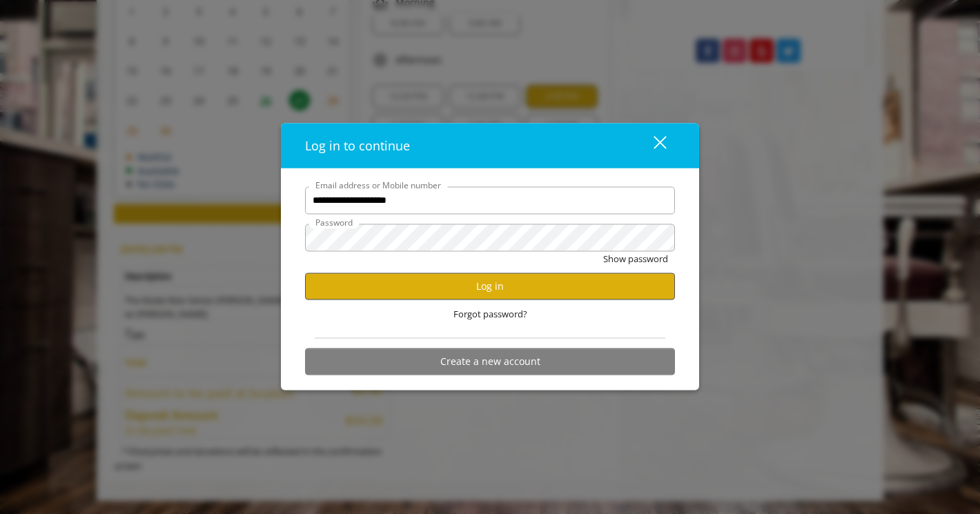 The width and height of the screenshot is (980, 514). I want to click on span: Log in to continue, so click(357, 145).